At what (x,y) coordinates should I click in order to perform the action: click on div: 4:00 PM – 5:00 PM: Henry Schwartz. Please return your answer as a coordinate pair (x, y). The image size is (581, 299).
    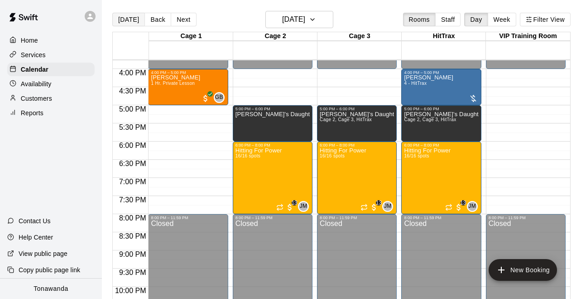
    Looking at the image, I should click on (188, 87).